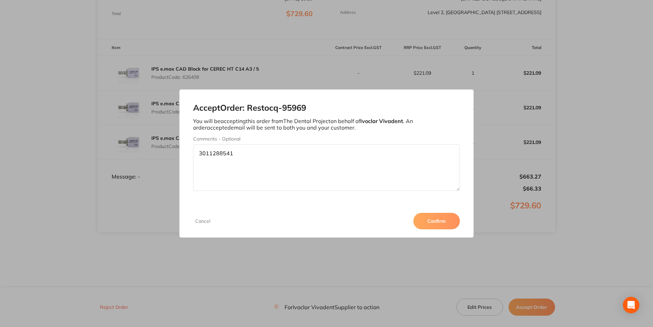 The image size is (653, 327). Describe the element at coordinates (326, 139) in the screenshot. I see `label: Comments - Optional` at that location.